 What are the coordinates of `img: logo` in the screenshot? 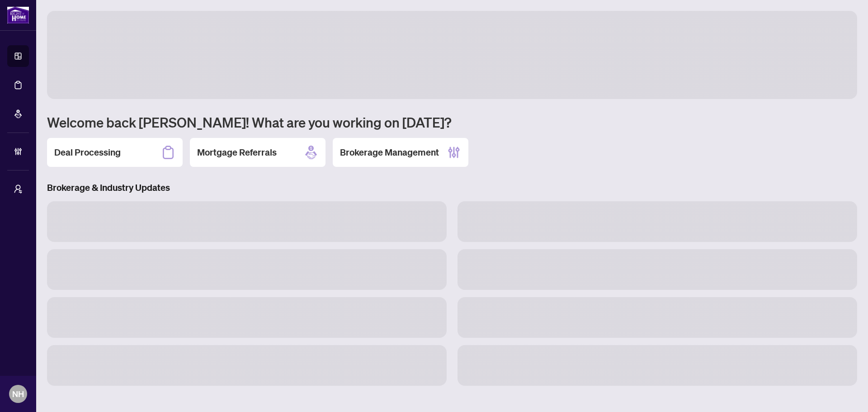 It's located at (18, 15).